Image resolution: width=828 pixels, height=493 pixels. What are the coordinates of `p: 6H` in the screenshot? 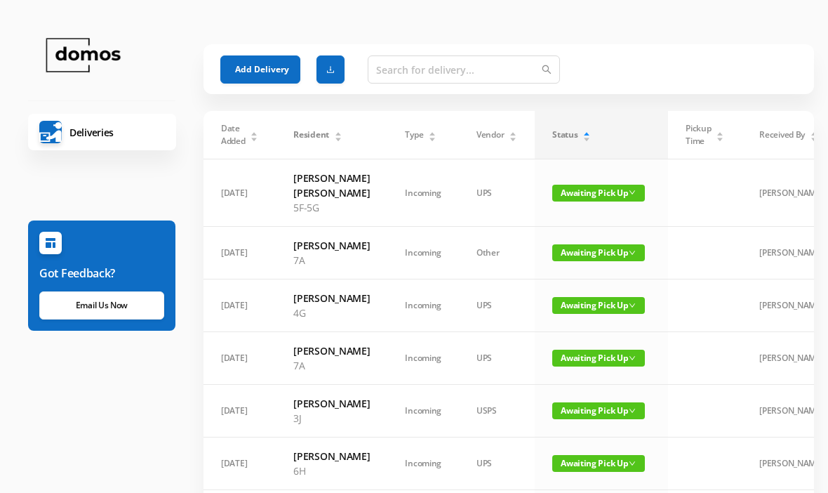 It's located at (331, 470).